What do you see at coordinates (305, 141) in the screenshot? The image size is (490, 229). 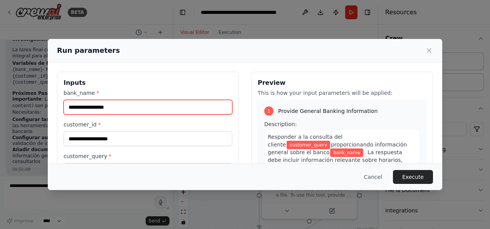 I see `span: Responder a la consulta del cliente` at bounding box center [305, 141].